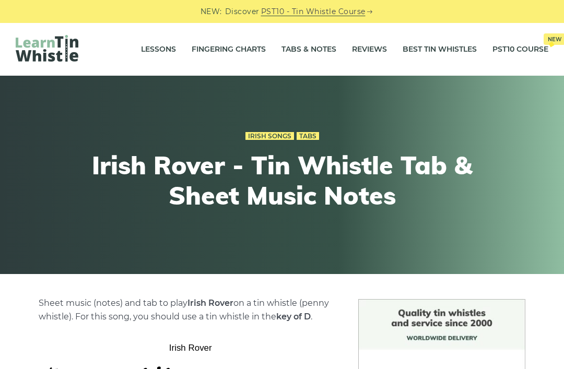  Describe the element at coordinates (269, 136) in the screenshot. I see `a: Irish Songs` at that location.